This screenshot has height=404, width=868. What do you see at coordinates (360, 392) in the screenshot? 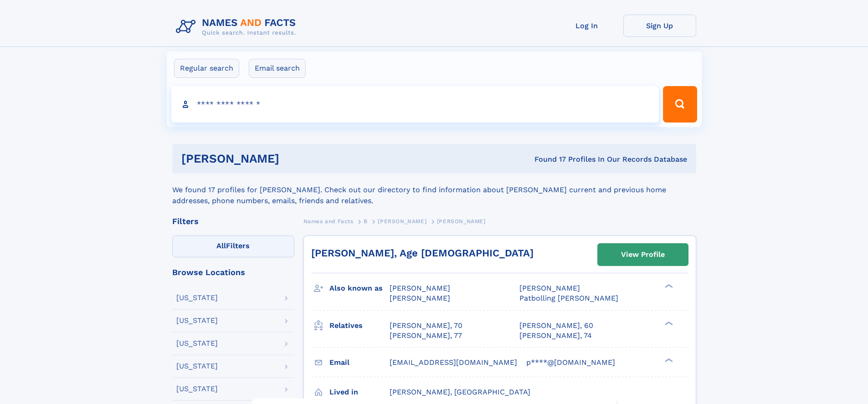
I see `h3: Lived in` at bounding box center [360, 392].